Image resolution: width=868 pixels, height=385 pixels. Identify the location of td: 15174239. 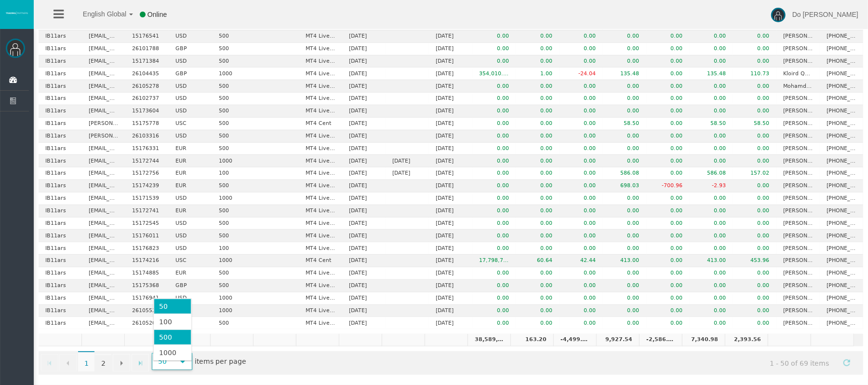
(147, 186).